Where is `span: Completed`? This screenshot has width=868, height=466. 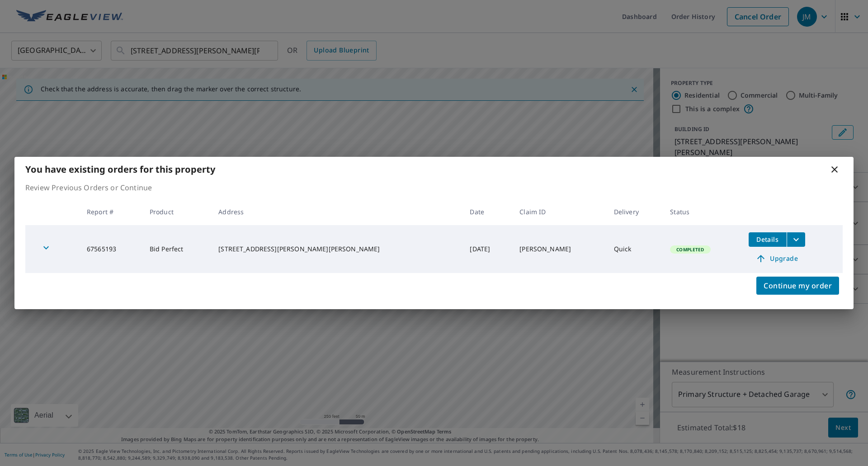 span: Completed is located at coordinates (690, 250).